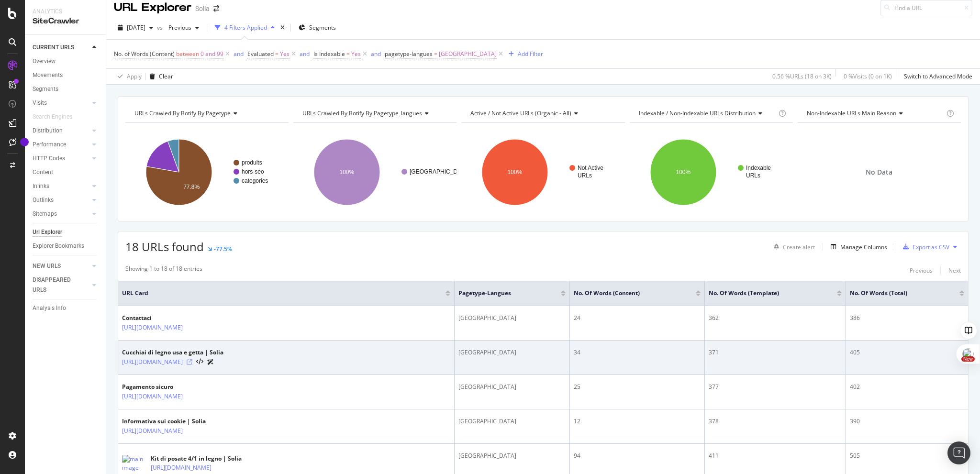  What do you see at coordinates (65, 61) in the screenshot?
I see `a: Overview` at bounding box center [65, 61].